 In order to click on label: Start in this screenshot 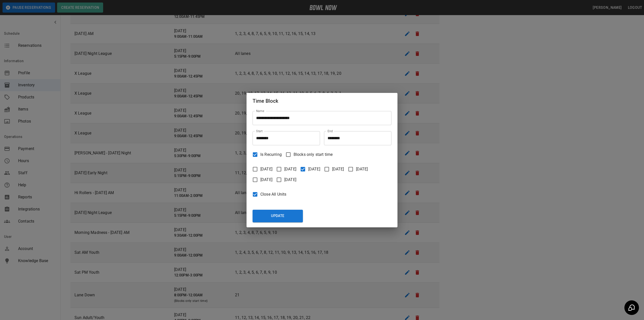, I will do `click(260, 131)`.